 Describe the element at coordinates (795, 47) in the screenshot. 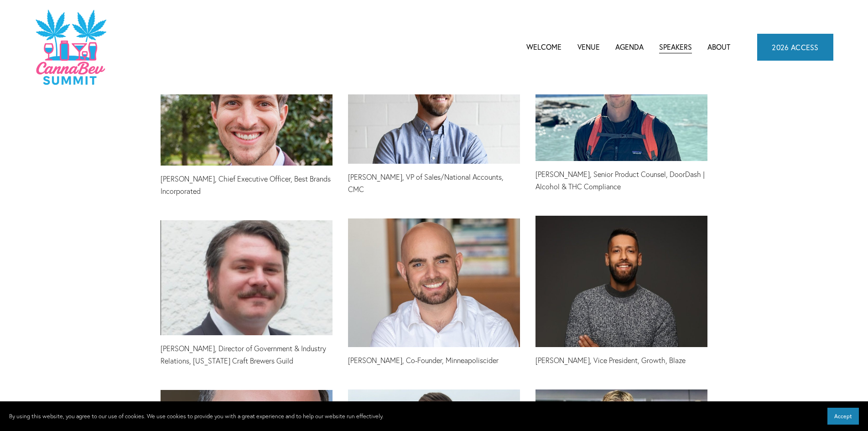

I see `a: 2026 ACCESS` at that location.